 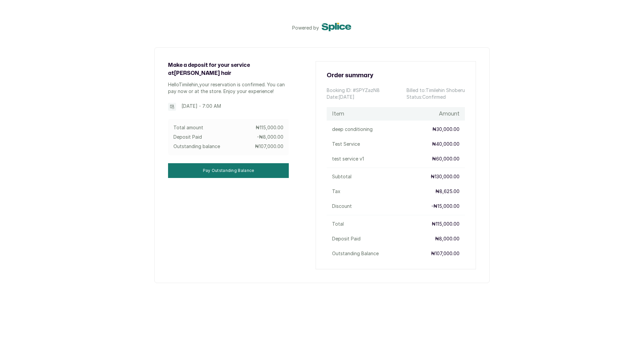 What do you see at coordinates (336, 192) in the screenshot?
I see `p: Tax` at bounding box center [336, 192].